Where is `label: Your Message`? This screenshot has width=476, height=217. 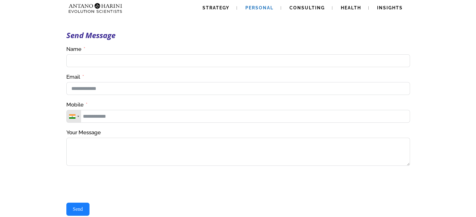 label: Your Message is located at coordinates (84, 133).